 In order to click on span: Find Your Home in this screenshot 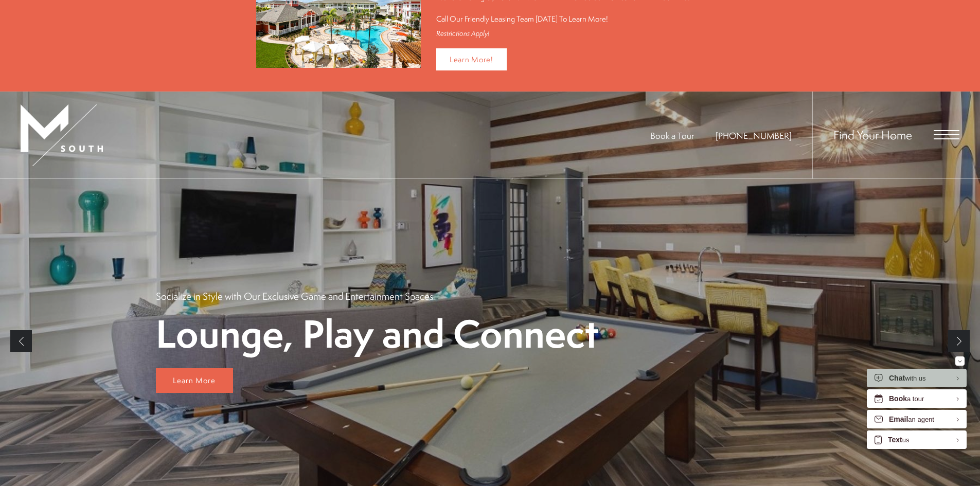, I will do `click(873, 135)`.